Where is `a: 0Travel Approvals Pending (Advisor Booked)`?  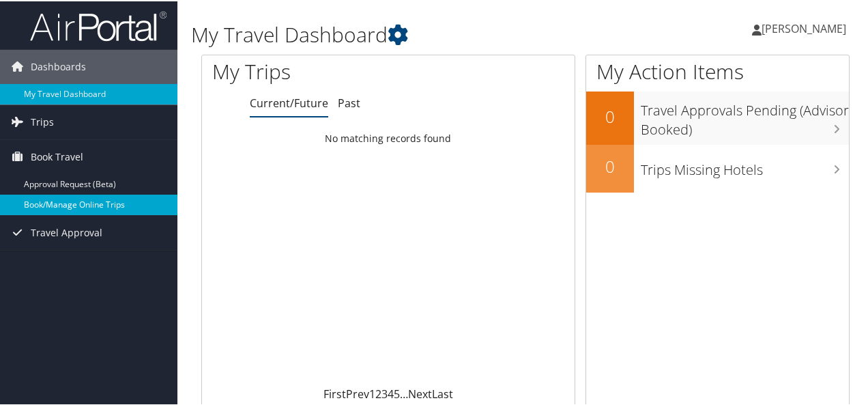
a: 0Travel Approvals Pending (Advisor Booked) is located at coordinates (717, 116).